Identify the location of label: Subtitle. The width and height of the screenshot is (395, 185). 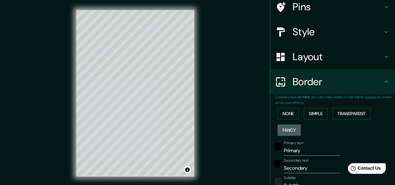
(290, 178).